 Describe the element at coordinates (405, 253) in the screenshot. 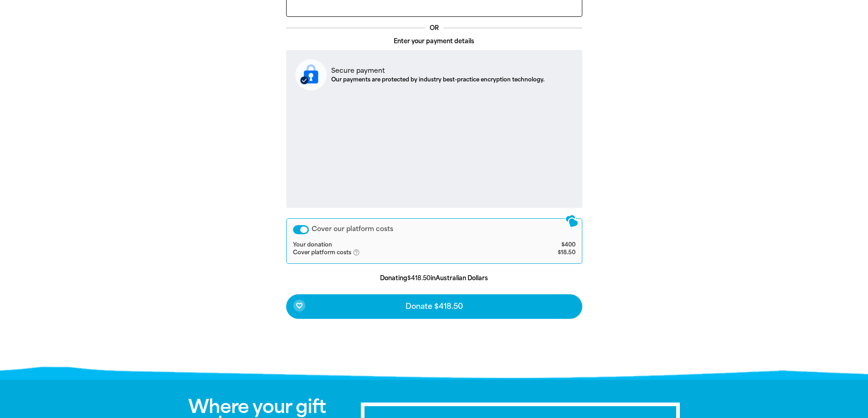

I see `td: Cover platform costs` at that location.